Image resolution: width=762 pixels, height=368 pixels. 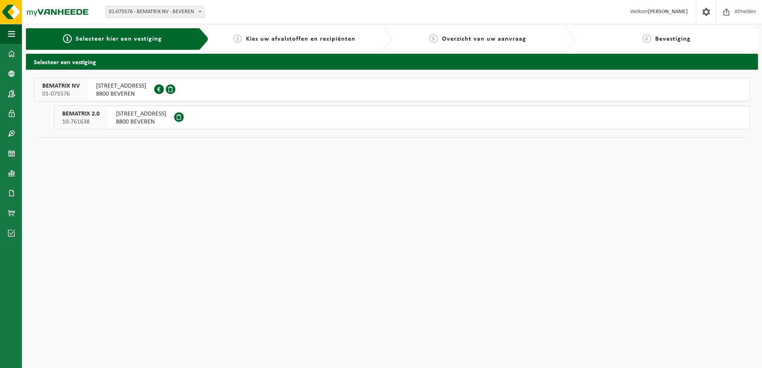 What do you see at coordinates (81, 122) in the screenshot?
I see `span: 10-761638` at bounding box center [81, 122].